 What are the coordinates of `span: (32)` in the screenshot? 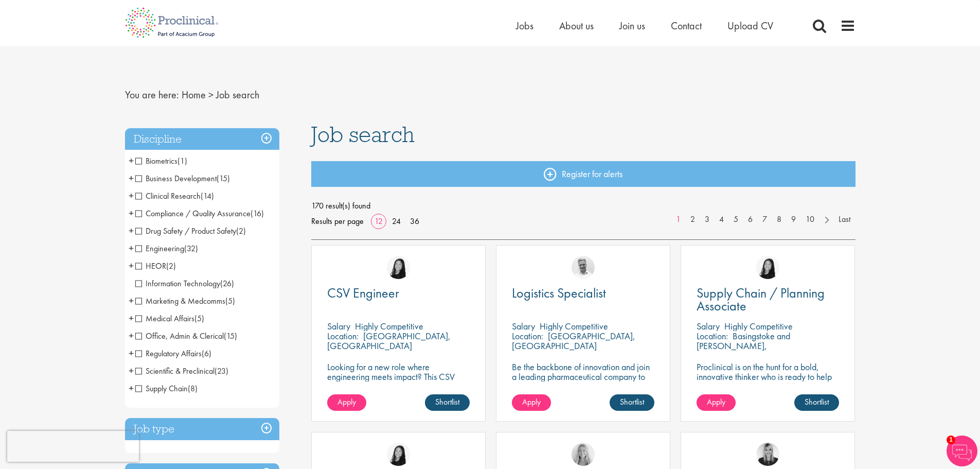 It's located at (191, 248).